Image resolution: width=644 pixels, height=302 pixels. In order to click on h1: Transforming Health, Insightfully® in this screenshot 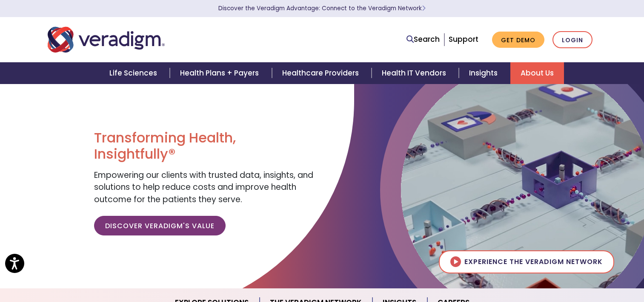, I will do `click(205, 146)`.